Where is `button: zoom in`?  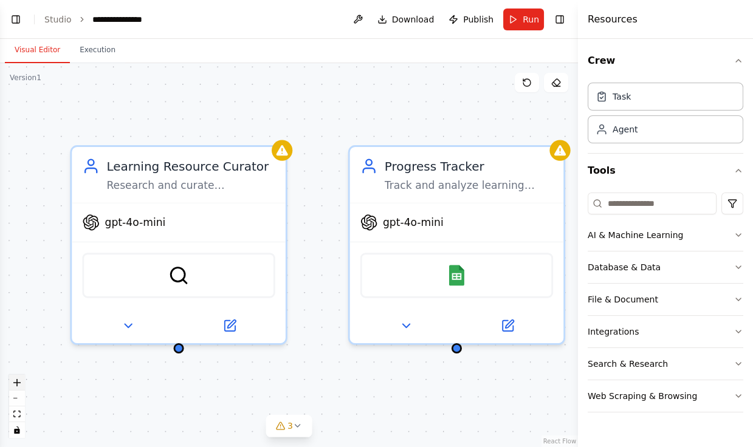 button: zoom in is located at coordinates (17, 383).